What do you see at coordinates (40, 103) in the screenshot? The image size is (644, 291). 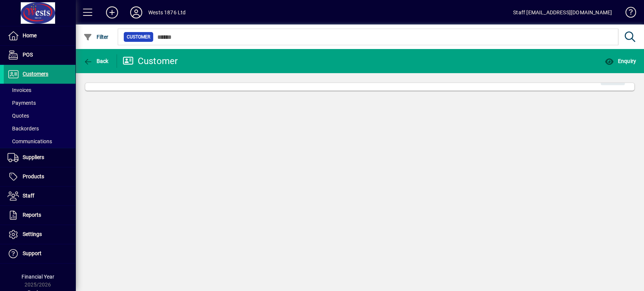 I see `a: Payments` at bounding box center [40, 103].